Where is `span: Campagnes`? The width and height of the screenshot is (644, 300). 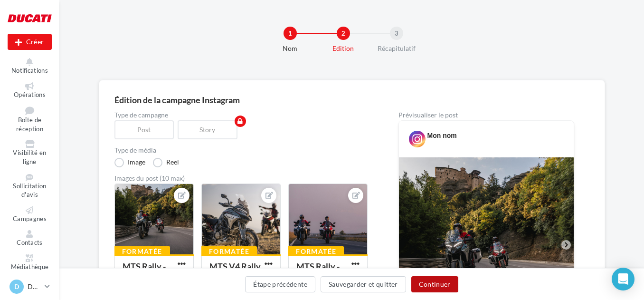 span: Campagnes is located at coordinates (30, 218).